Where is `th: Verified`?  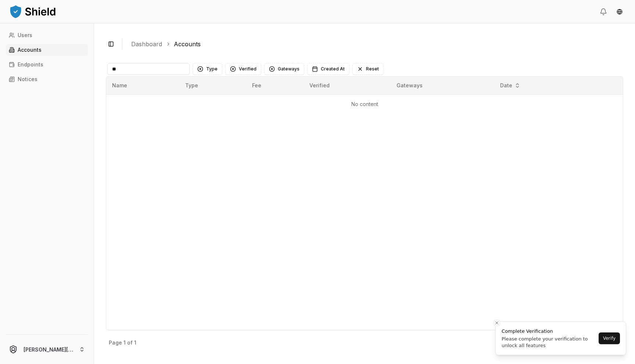 th: Verified is located at coordinates (347, 86).